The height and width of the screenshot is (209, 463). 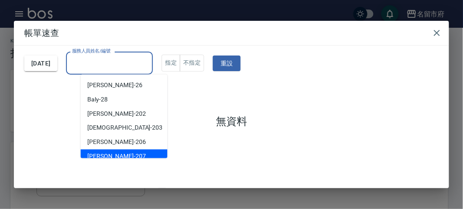 I want to click on label: 服務人員姓名/編號, so click(x=91, y=51).